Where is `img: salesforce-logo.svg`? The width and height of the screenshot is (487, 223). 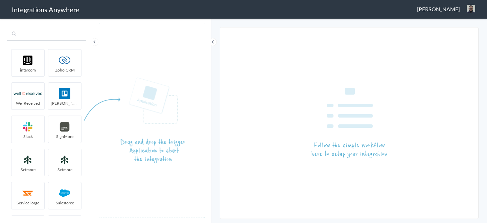 img: salesforce-logo.svg is located at coordinates (65, 193).